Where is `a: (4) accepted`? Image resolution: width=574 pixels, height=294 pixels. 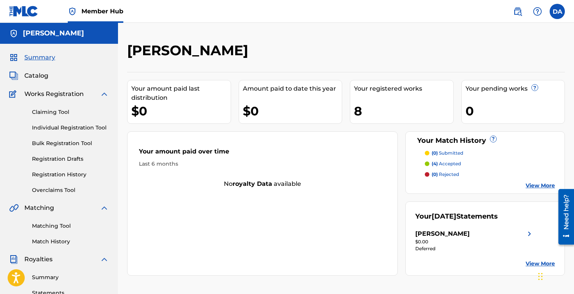
a: (4) accepted is located at coordinates (490, 164).